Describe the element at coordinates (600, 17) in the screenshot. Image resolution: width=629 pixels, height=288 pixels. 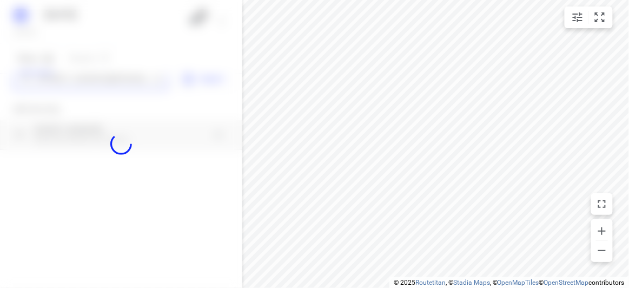
I see `button: Fit zoom` at that location.